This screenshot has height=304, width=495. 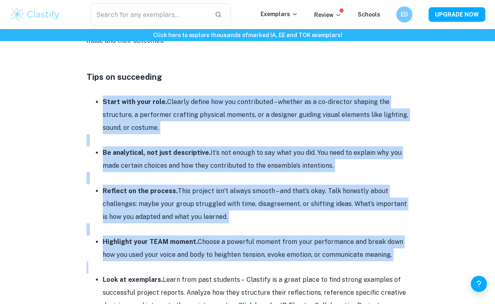 I want to click on li: Clearly define how you contributed – whether as a co-director shaping the structure, a performer ..., so click(x=256, y=115).